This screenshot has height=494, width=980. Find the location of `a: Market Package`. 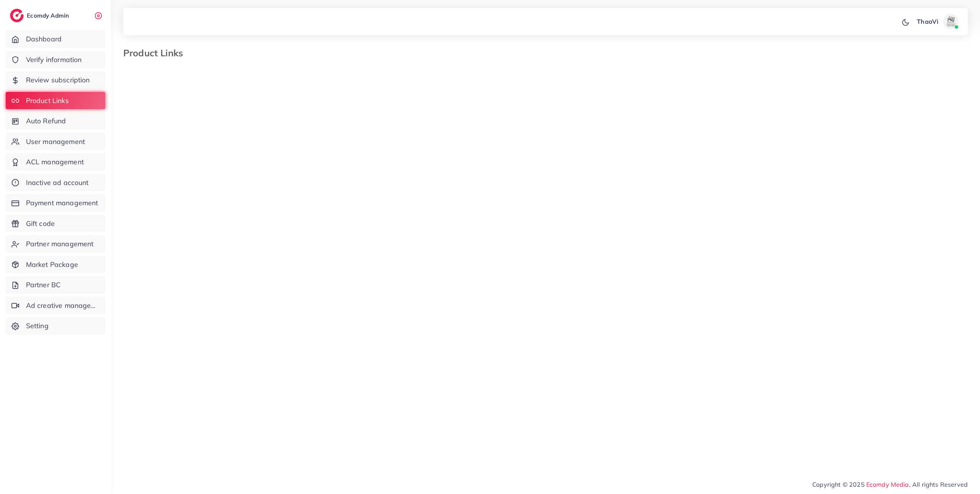

a: Market Package is located at coordinates (56, 264).